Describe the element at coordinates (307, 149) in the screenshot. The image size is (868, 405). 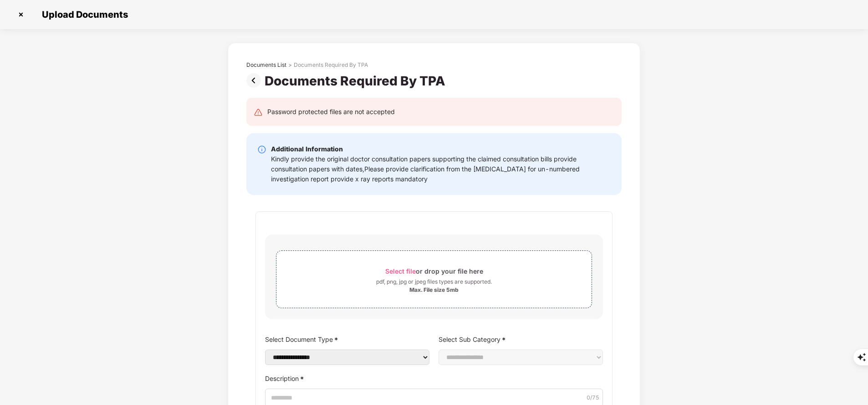
I see `b: Additional Information` at that location.